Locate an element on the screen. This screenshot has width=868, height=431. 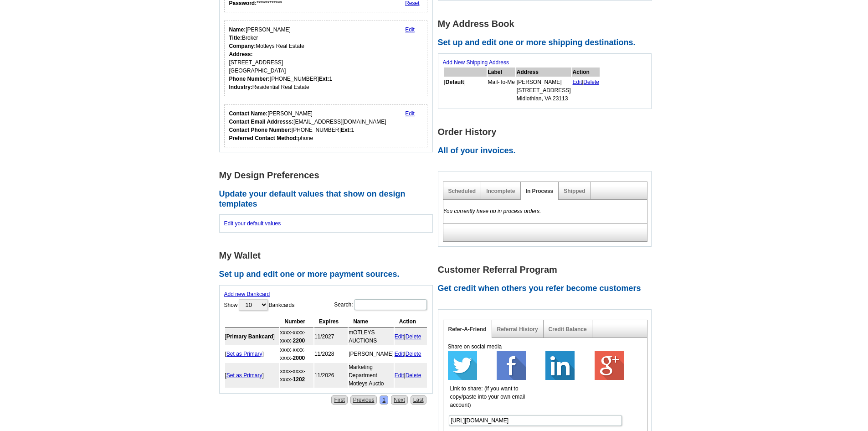
h1: My Address Book is located at coordinates (547, 24).